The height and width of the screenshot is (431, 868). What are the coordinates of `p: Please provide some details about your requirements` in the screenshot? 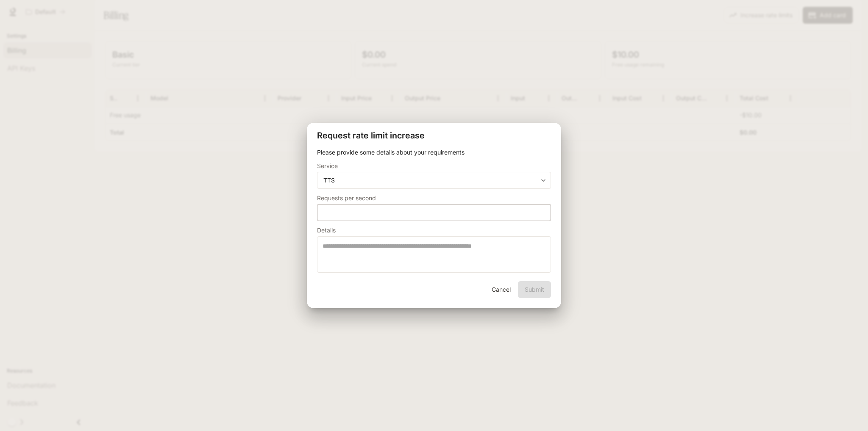 It's located at (434, 152).